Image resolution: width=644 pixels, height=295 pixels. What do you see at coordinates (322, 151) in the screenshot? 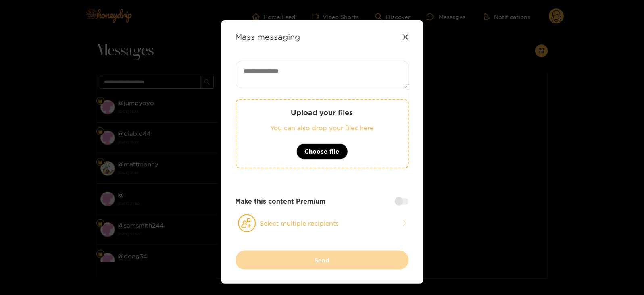
I see `button: Choose file` at bounding box center [322, 151].